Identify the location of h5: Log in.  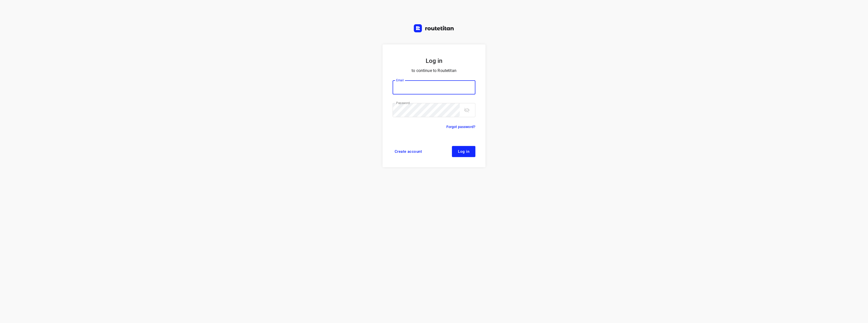
(434, 61).